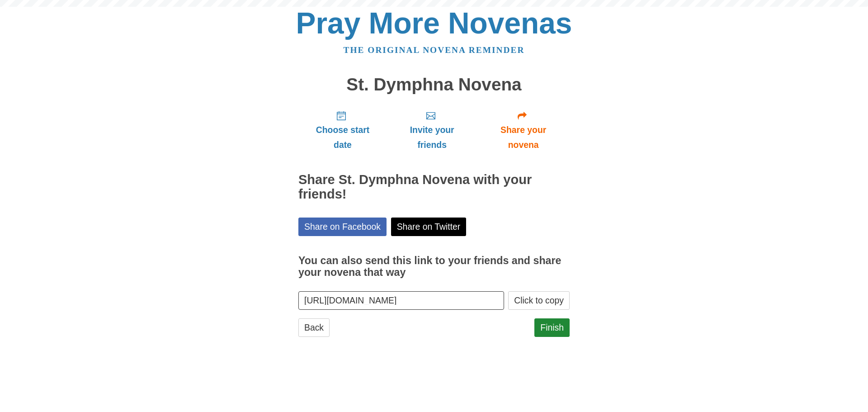 This screenshot has height=412, width=868. I want to click on h2: Share St. Dymphna Novena with your friends!, so click(434, 187).